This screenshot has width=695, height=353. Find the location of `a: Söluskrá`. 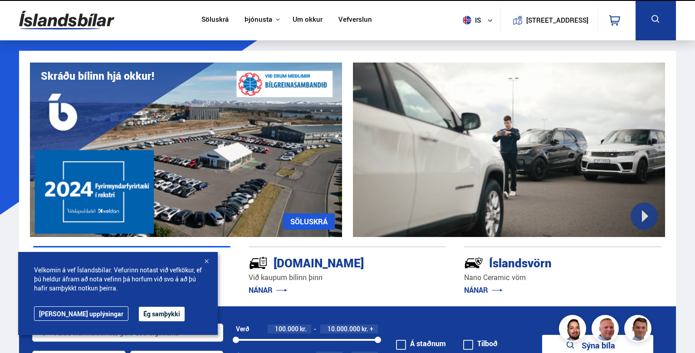

a: Söluskrá is located at coordinates (215, 20).